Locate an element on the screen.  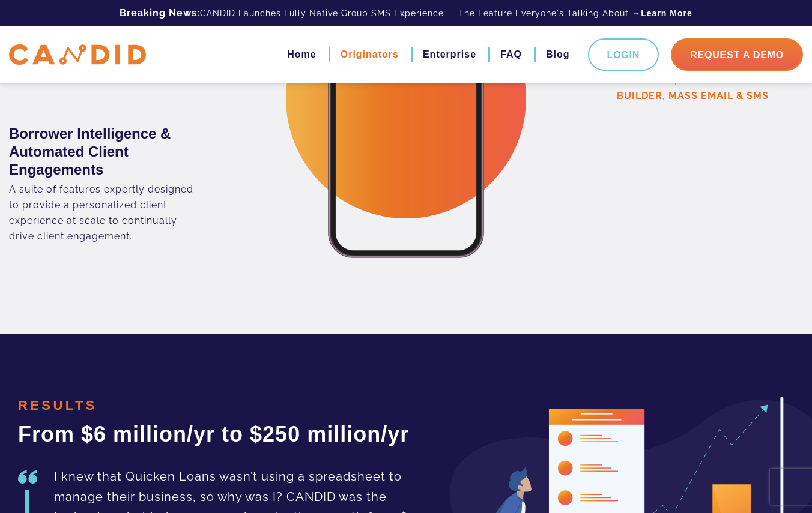
a: Home is located at coordinates (301, 55).